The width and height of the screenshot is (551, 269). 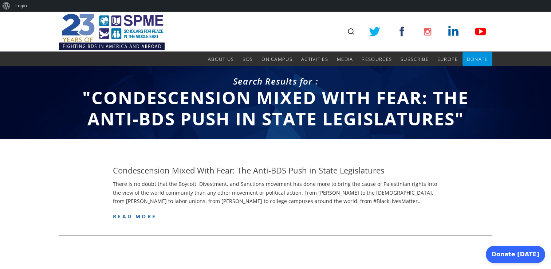 What do you see at coordinates (315, 59) in the screenshot?
I see `a: Activities` at bounding box center [315, 59].